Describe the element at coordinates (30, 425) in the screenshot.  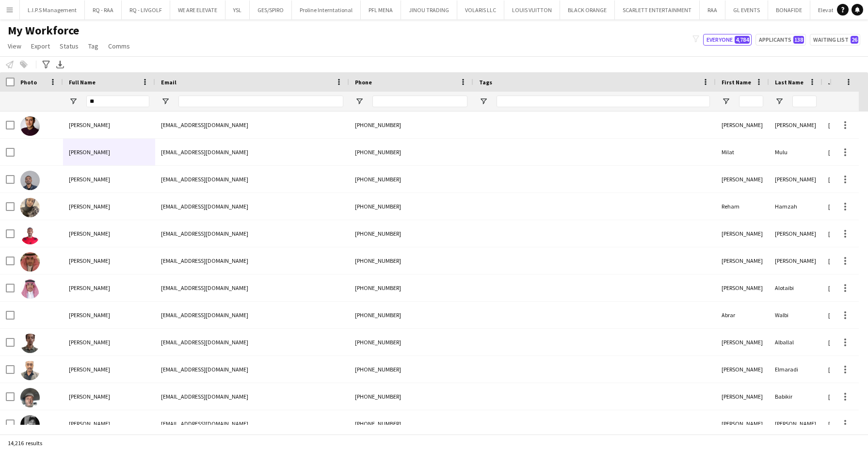
I see `img: Ahmed Elsheikh` at that location.